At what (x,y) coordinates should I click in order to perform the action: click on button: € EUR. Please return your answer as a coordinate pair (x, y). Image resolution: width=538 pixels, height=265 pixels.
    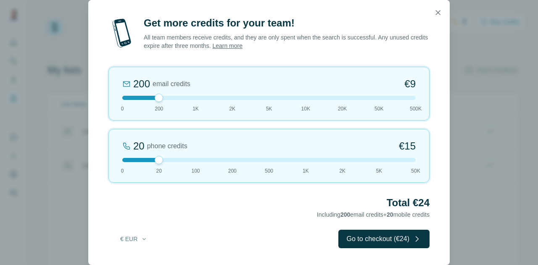
    Looking at the image, I should click on (134, 239).